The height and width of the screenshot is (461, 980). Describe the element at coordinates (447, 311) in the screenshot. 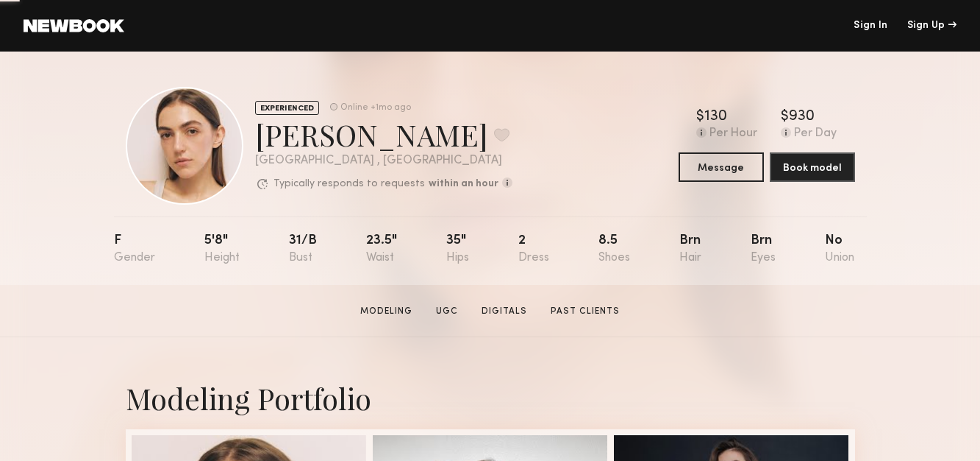

I see `a: UGC` at that location.